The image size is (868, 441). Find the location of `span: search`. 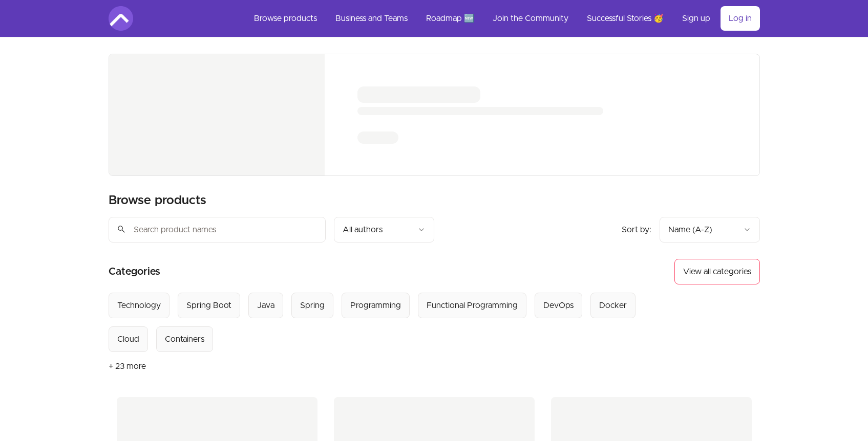

span: search is located at coordinates (122, 230).